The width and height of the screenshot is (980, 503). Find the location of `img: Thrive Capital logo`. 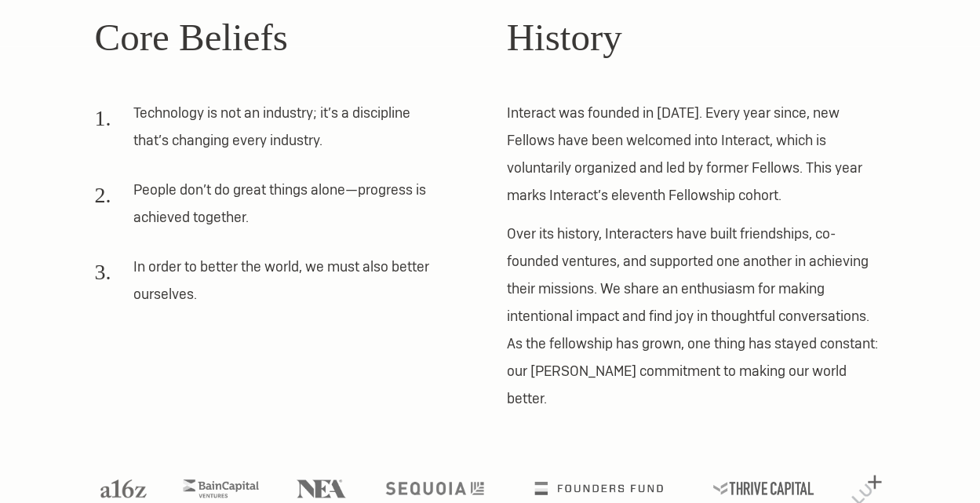

img: Thrive Capital logo is located at coordinates (763, 489).